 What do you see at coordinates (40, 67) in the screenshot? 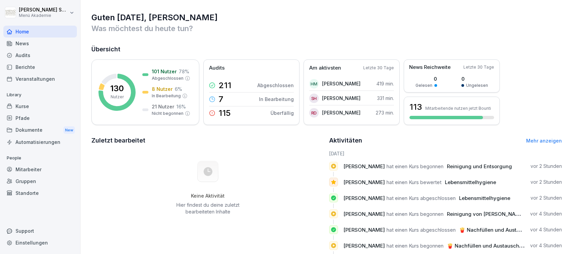
I see `div: Berichte` at bounding box center [40, 67].